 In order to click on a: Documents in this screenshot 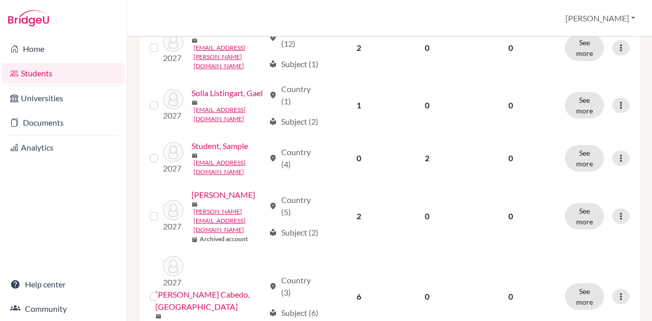, I will do `click(63, 123)`.